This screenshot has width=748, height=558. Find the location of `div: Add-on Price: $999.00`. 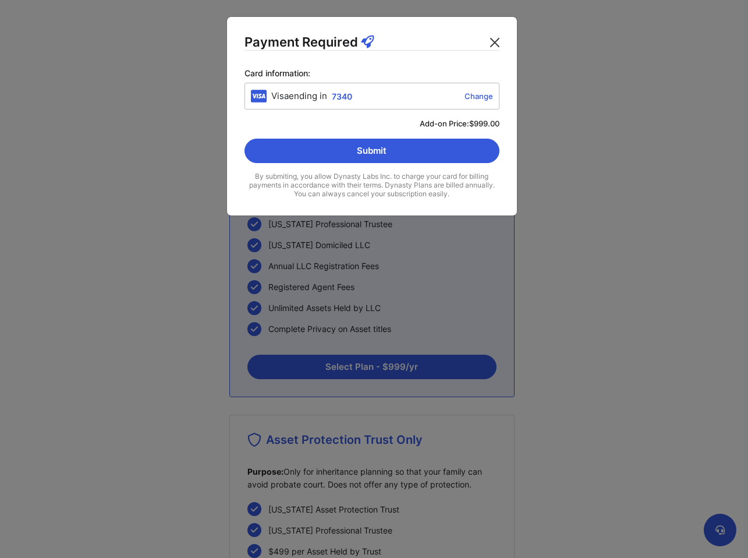

div: Add-on Price: $999.00 is located at coordinates (372, 124).